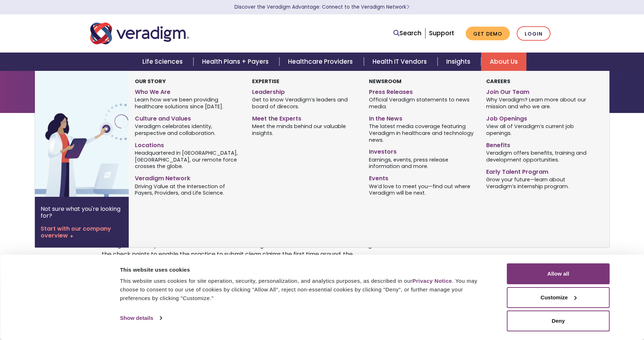  What do you see at coordinates (305, 91) in the screenshot?
I see `a: Leadership` at bounding box center [305, 91].